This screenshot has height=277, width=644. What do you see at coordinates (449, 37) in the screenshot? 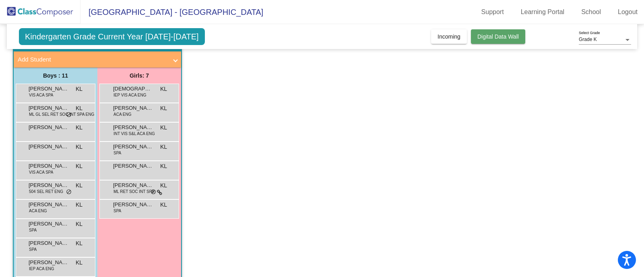
I see `span: Incoming` at bounding box center [449, 37].